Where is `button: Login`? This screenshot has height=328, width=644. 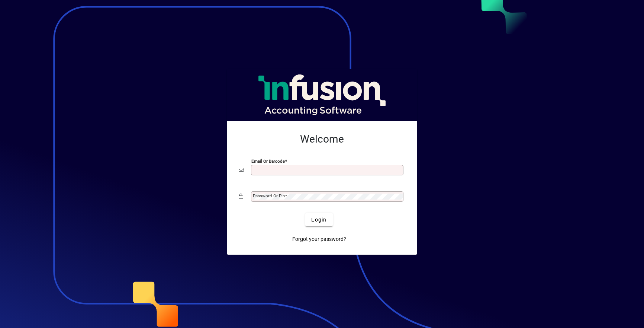
button: Login is located at coordinates (319, 220).